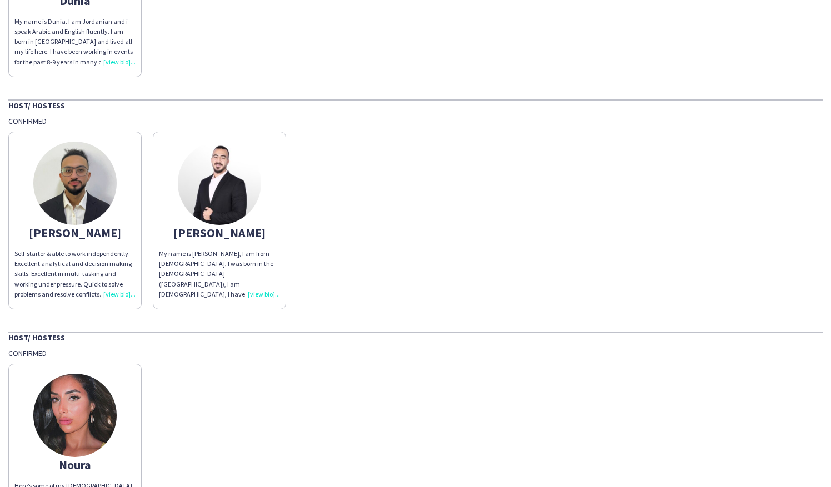 The image size is (831, 487). I want to click on div: Noura, so click(75, 465).